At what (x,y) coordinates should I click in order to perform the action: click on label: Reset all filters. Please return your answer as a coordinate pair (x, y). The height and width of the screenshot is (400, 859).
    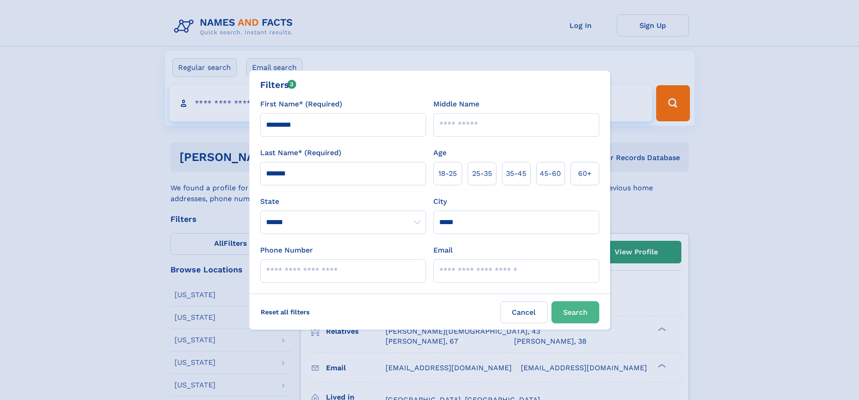
    Looking at the image, I should click on (285, 312).